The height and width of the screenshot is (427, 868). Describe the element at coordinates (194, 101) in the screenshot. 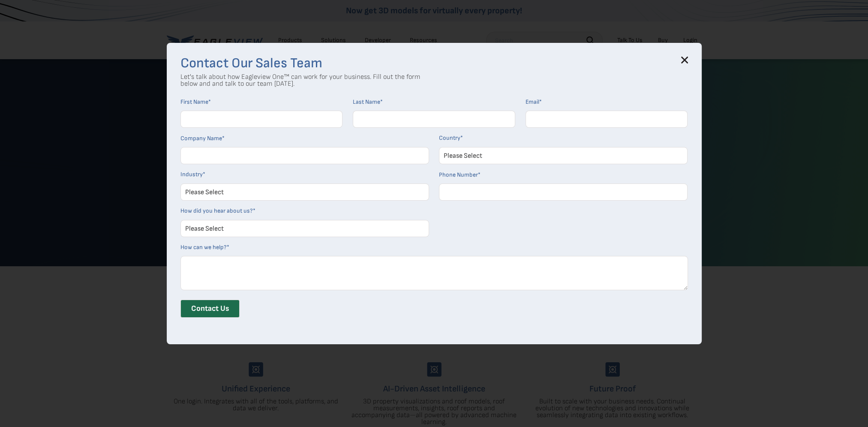

I see `span: First Name` at that location.